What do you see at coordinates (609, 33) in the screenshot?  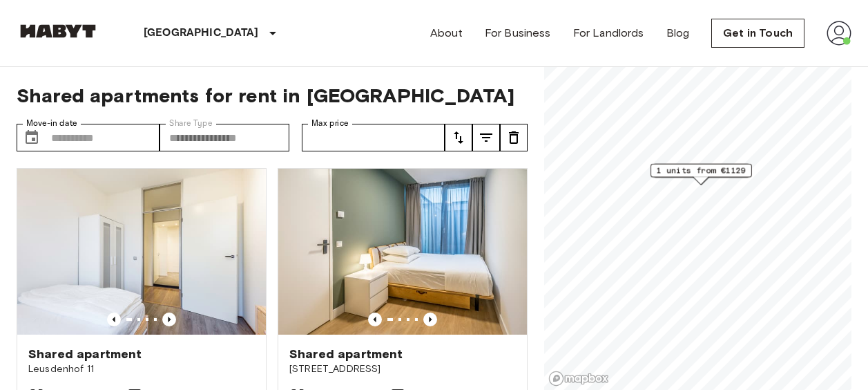 I see `a: For Landlords` at bounding box center [609, 33].